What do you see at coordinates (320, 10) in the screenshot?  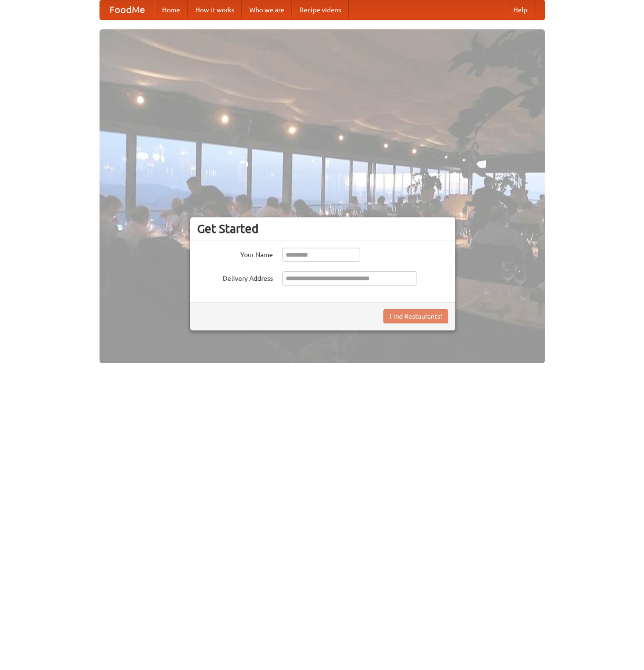 I see `a: Recipe videos` at bounding box center [320, 10].